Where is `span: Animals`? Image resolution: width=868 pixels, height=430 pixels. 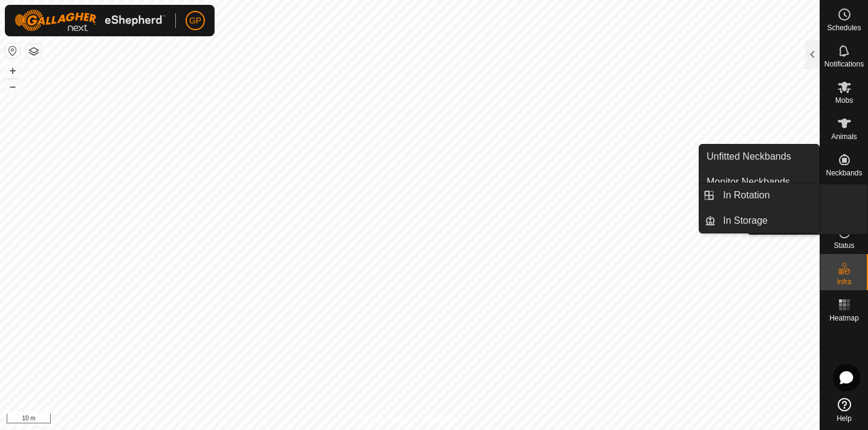 span: Animals is located at coordinates (844, 137).